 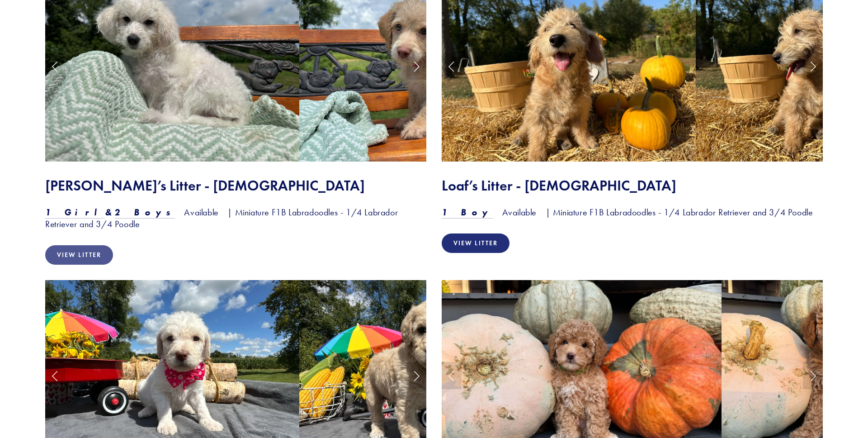 What do you see at coordinates (144, 212) in the screenshot?
I see `a: 2 Boys` at bounding box center [144, 212].